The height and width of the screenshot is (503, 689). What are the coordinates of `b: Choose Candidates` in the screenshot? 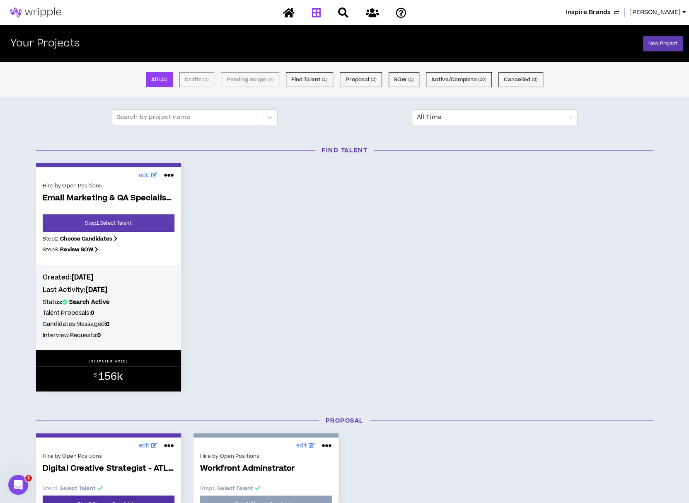 It's located at (86, 239).